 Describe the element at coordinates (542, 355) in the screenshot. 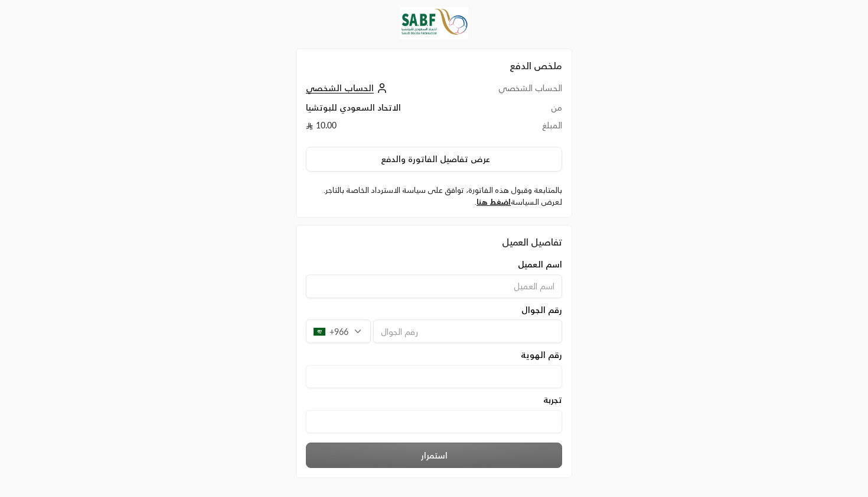

I see `span: رقم الهوية` at that location.